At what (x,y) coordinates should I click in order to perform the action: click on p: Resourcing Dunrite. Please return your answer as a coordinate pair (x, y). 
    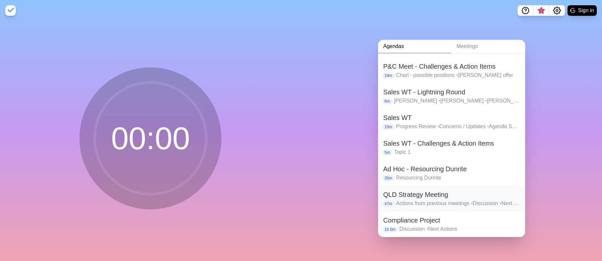
    Looking at the image, I should click on (457, 178).